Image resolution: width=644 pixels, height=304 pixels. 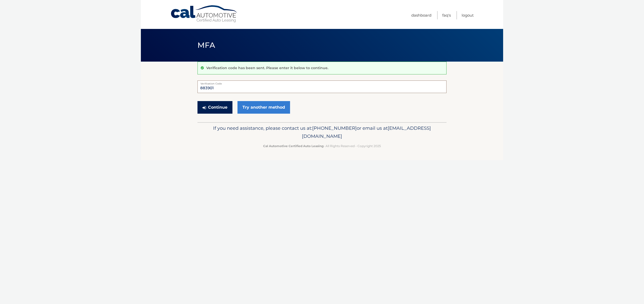 I want to click on p: Verification code has been sent. Please enter it below to continue., so click(x=267, y=68).